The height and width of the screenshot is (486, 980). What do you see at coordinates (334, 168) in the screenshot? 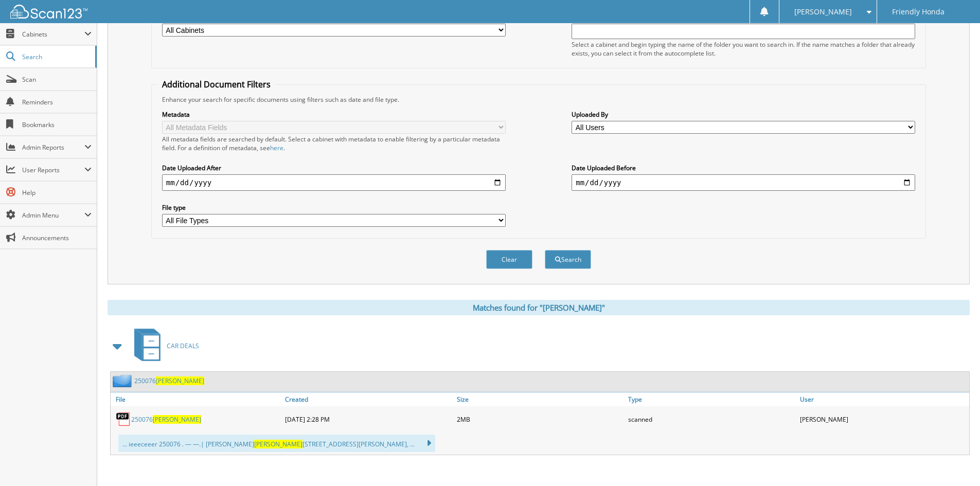
I see `label: Date Uploaded After` at bounding box center [334, 168].